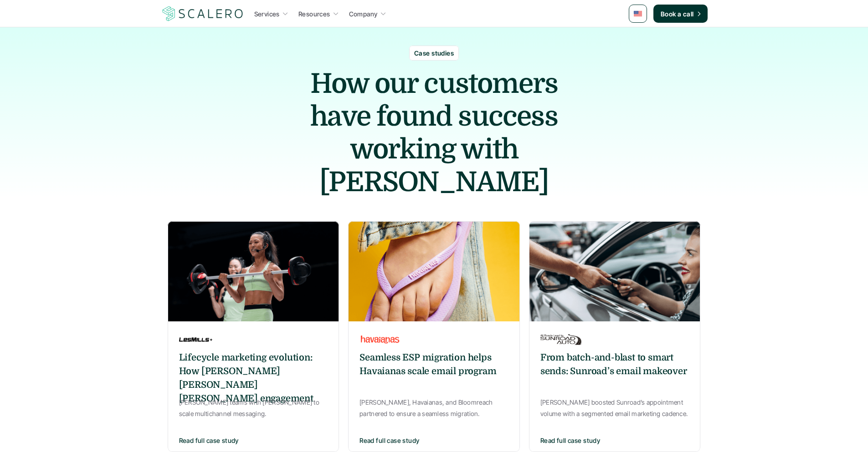 This screenshot has height=452, width=868. What do you see at coordinates (203, 14) in the screenshot?
I see `img: Scalero company logo` at bounding box center [203, 14].